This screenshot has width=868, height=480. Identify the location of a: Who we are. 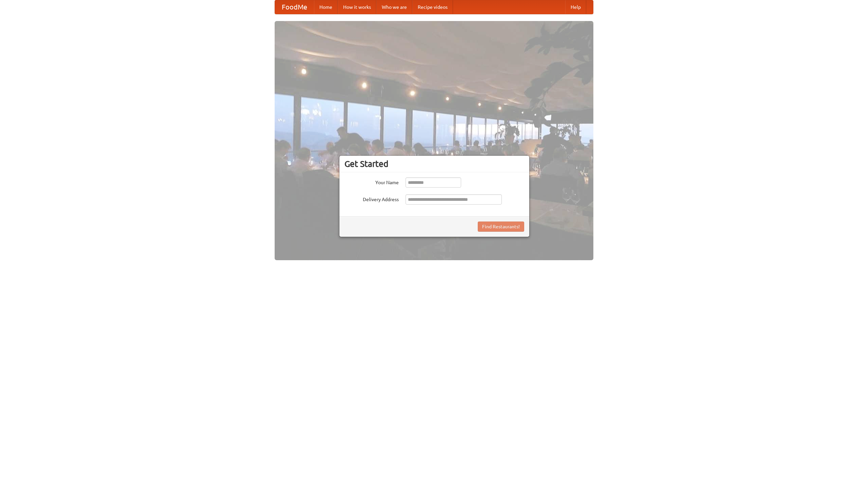
(394, 7).